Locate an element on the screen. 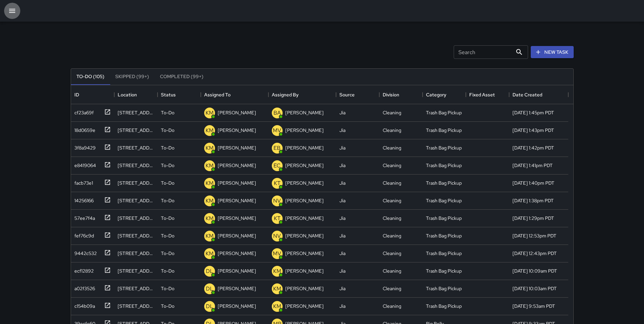  div: 8/19/2025, 10:03am PDT is located at coordinates (534, 289).